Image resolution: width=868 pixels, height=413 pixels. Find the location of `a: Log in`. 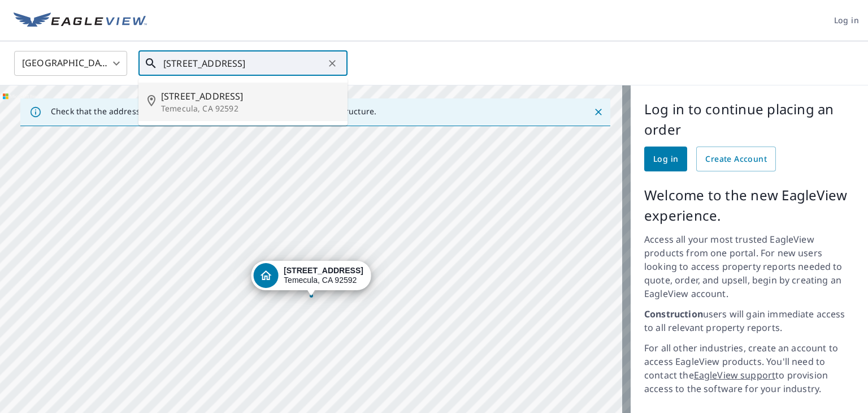

a: Log in is located at coordinates (666, 159).